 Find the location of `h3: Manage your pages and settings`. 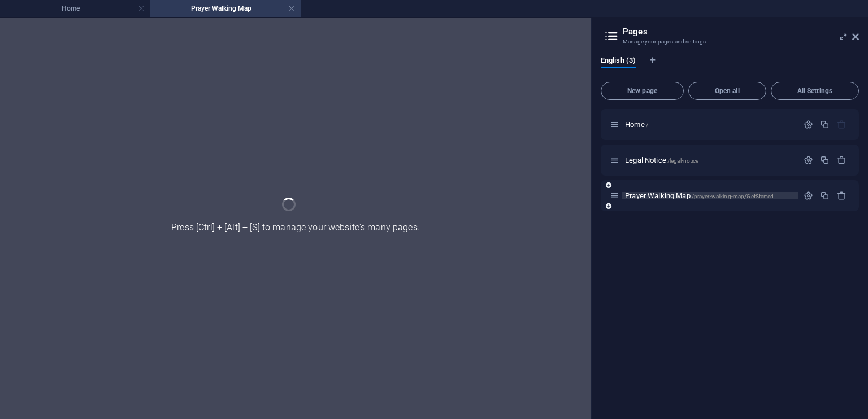

h3: Manage your pages and settings is located at coordinates (730, 41).